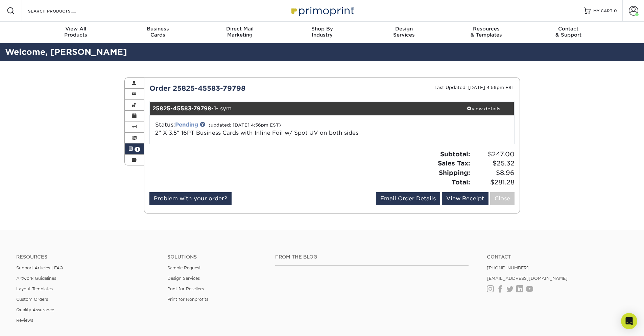 Image resolution: width=644 pixels, height=336 pixels. Describe the element at coordinates (76, 32) in the screenshot. I see `div: Products` at that location.